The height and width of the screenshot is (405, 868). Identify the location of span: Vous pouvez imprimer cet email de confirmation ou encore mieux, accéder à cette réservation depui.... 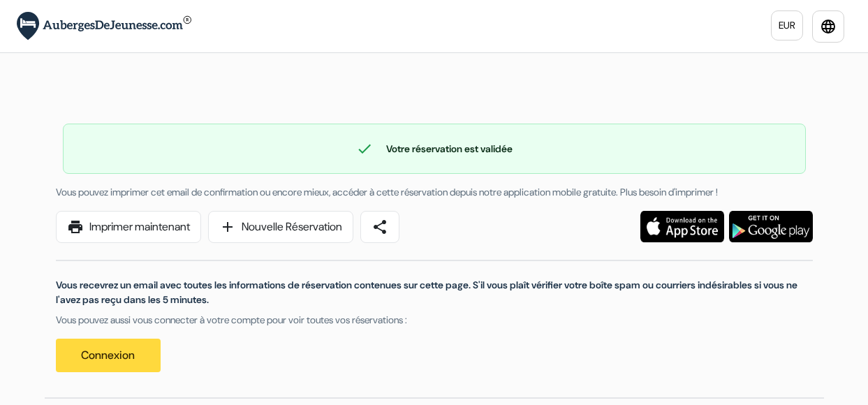
(387, 192).